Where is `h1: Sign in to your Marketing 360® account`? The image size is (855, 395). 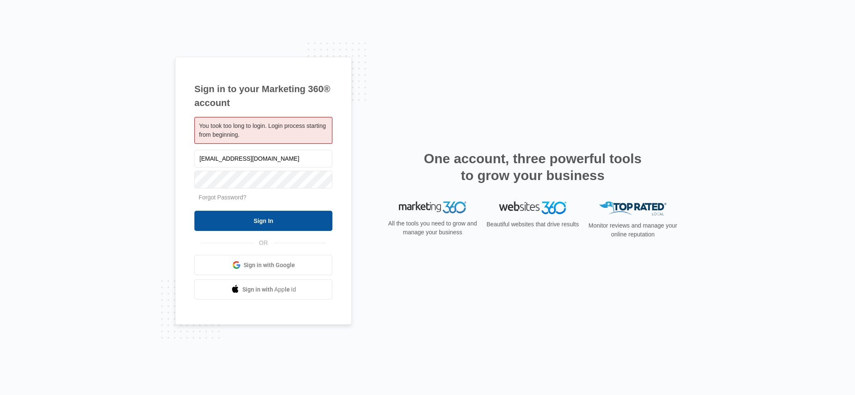
h1: Sign in to your Marketing 360® account is located at coordinates (263, 96).